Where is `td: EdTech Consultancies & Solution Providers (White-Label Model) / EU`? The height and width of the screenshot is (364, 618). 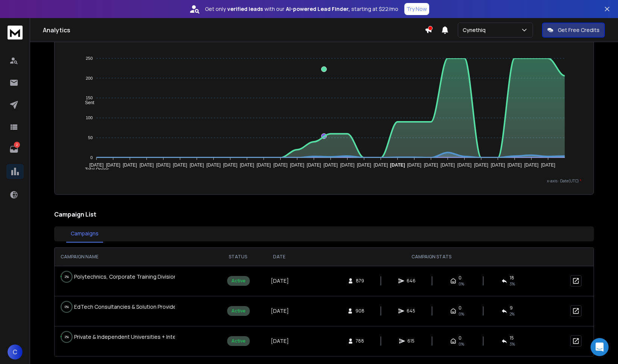 td: EdTech Consultancies & Solution Providers (White-Label Model) / EU is located at coordinates (115, 307).